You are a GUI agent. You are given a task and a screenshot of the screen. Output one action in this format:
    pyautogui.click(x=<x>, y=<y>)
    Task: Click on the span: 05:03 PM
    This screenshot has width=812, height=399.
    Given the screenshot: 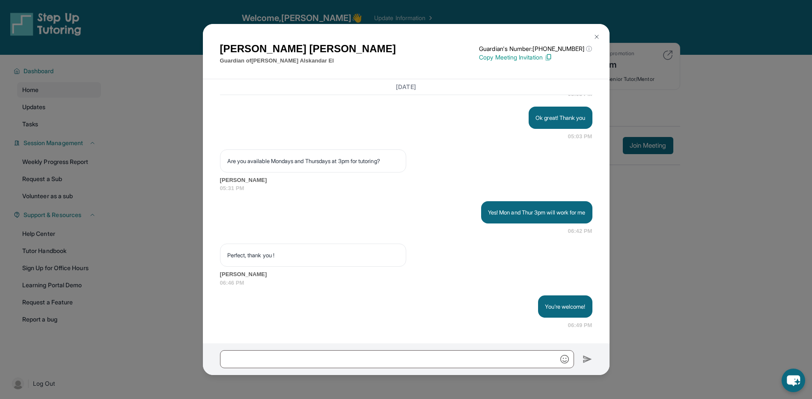 What is the action you would take?
    pyautogui.click(x=580, y=137)
    